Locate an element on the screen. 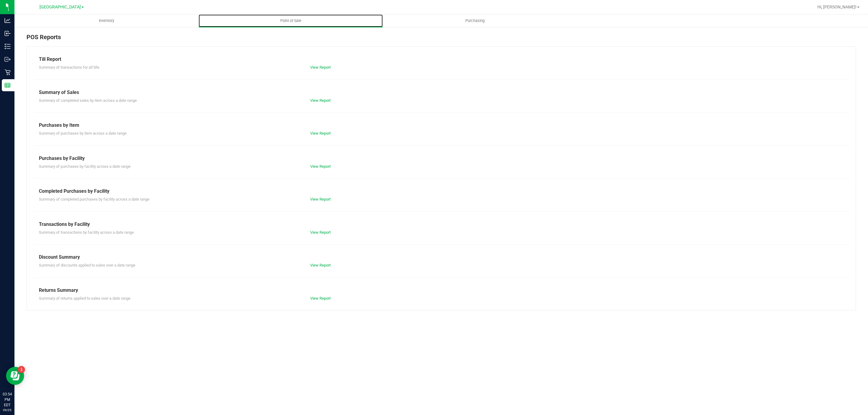 The height and width of the screenshot is (415, 868). inline-svg: Reports is located at coordinates (8, 85).